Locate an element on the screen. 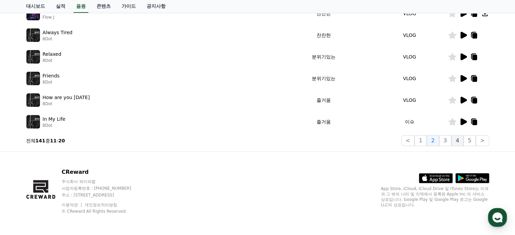 Image resolution: width=515 pixels, height=235 pixels. td: 이슈 is located at coordinates (409, 122).